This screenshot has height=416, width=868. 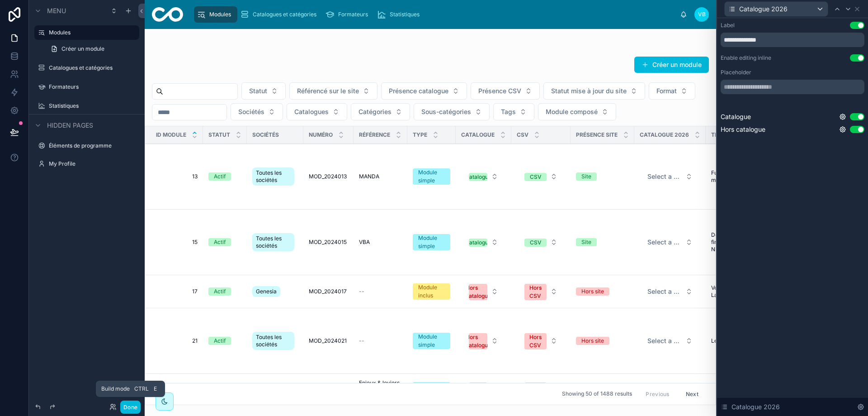 I want to click on span: E, so click(x=155, y=388).